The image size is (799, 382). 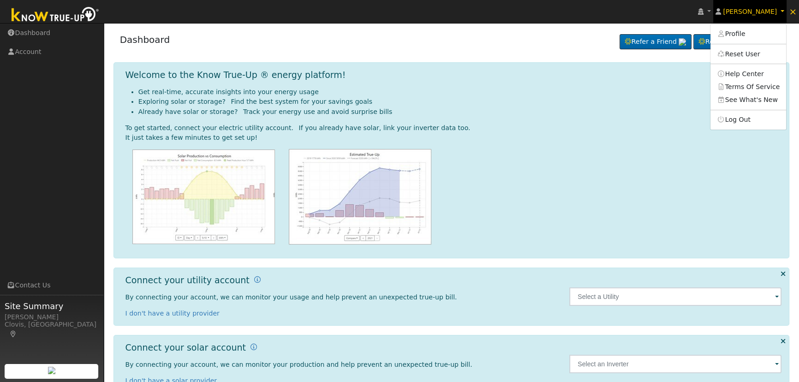 What do you see at coordinates (749, 87) in the screenshot?
I see `a: Terms Of Service` at bounding box center [749, 87].